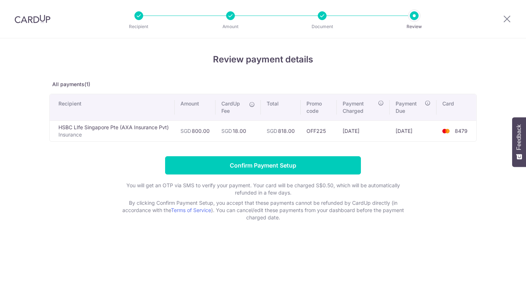 The image size is (526, 284). Describe the element at coordinates (414, 27) in the screenshot. I see `p: Review` at that location.